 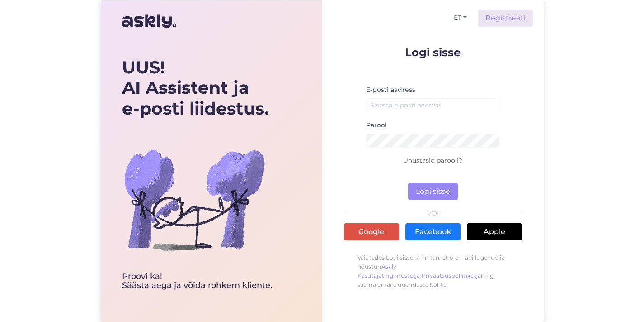 I want to click on a: Apple, so click(x=495, y=231).